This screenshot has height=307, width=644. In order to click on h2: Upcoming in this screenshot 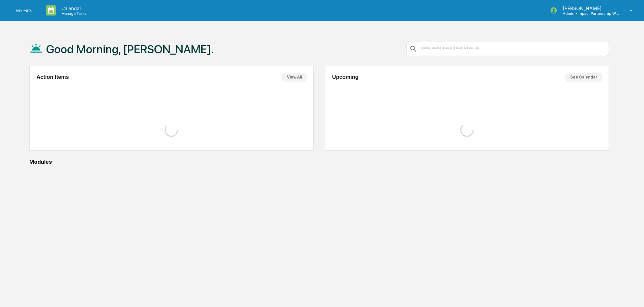, I will do `click(346, 77)`.